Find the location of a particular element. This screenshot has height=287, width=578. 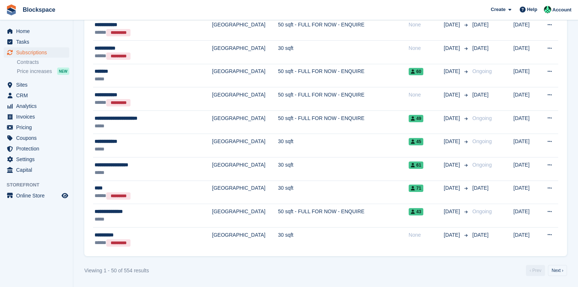

span: Help is located at coordinates (533, 10).